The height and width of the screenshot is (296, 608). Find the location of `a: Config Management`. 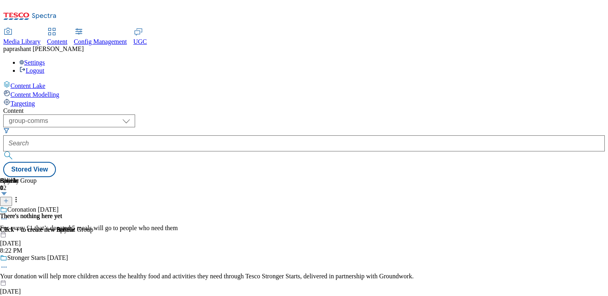

a: Config Management is located at coordinates (100, 37).